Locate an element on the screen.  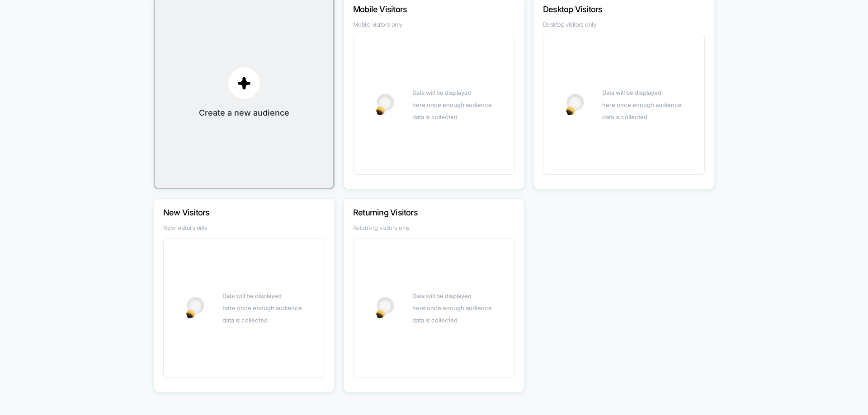
p: New Visitors is located at coordinates (232, 212).